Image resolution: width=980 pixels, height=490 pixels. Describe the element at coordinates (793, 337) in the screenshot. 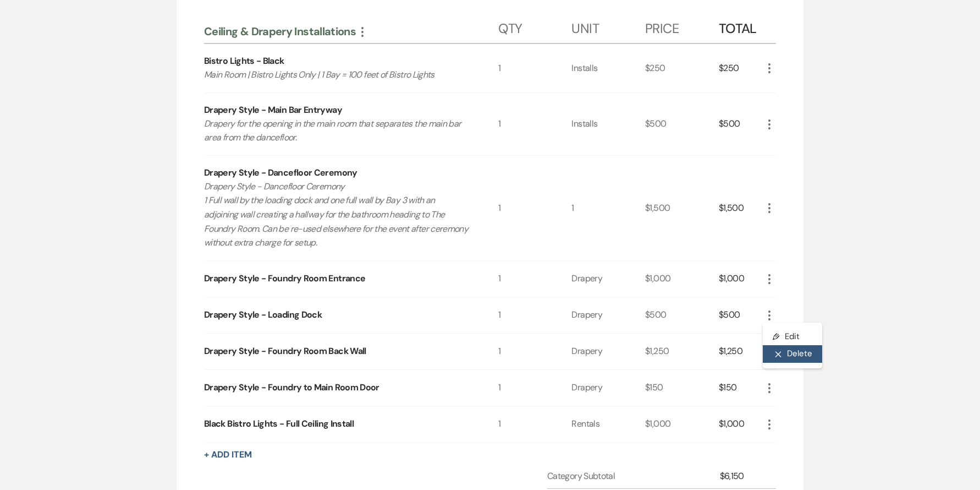

I see `button: Edit` at that location.